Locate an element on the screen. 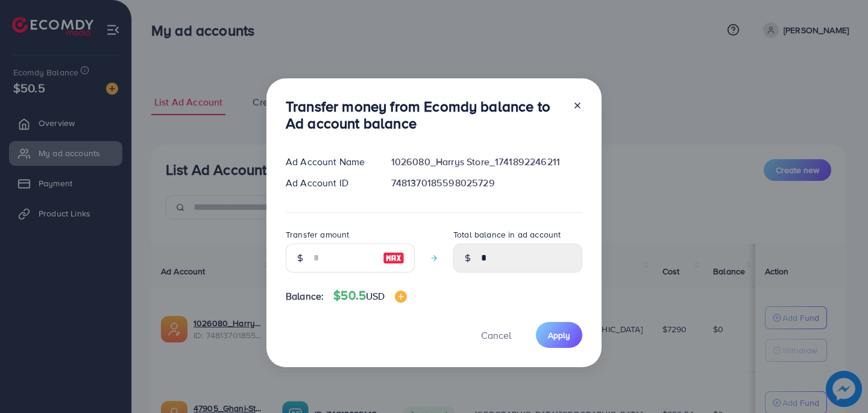  span: USD is located at coordinates (375, 296).